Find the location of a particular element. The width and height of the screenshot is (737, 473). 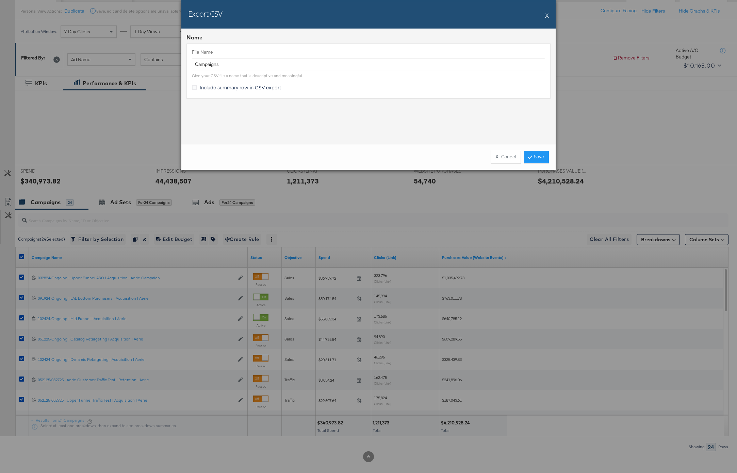

button: XCancel is located at coordinates (505, 157).